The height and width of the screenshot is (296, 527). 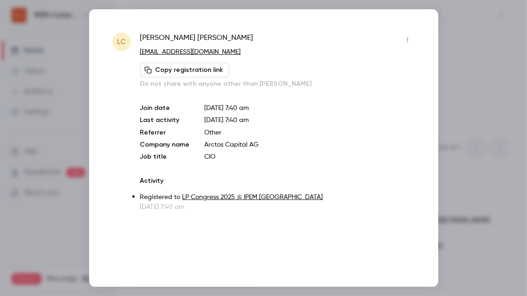 I want to click on p: Activity, so click(x=278, y=181).